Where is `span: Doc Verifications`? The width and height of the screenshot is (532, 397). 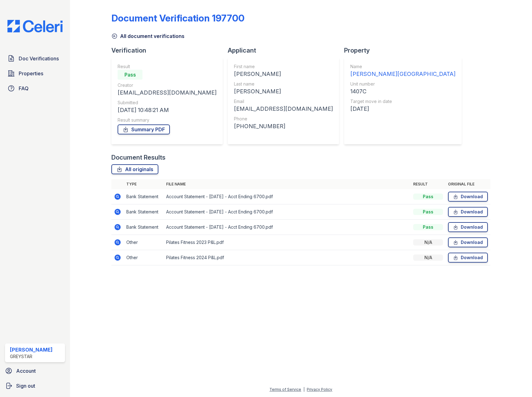 span: Doc Verifications is located at coordinates (39, 58).